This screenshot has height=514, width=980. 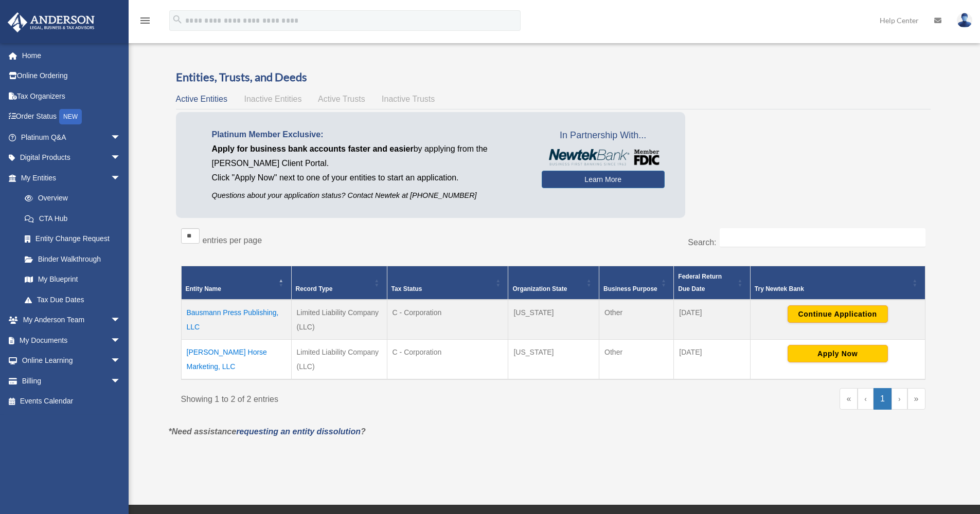 What do you see at coordinates (712, 283) in the screenshot?
I see `th: Federal Return Due Date: Activate to sort` at bounding box center [712, 283].